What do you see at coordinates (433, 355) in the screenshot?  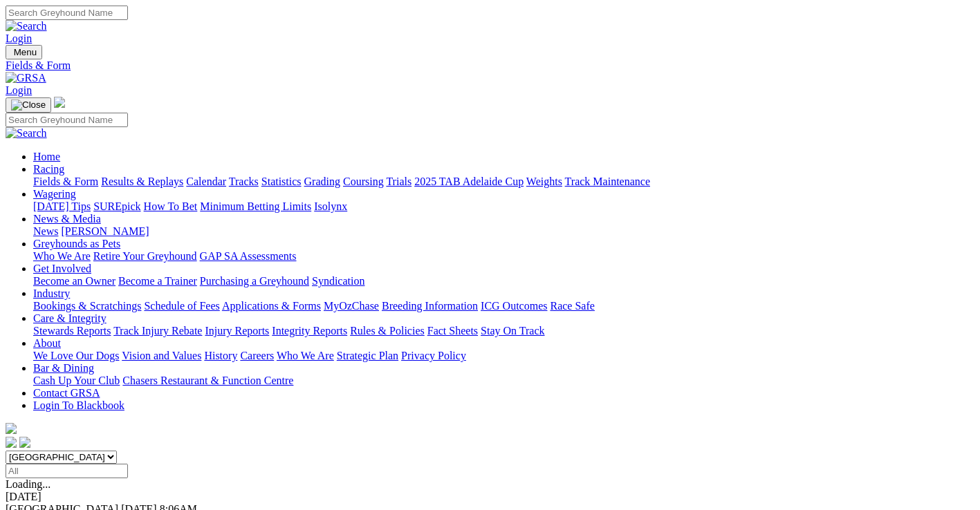 I see `a: Privacy Policy` at bounding box center [433, 355].